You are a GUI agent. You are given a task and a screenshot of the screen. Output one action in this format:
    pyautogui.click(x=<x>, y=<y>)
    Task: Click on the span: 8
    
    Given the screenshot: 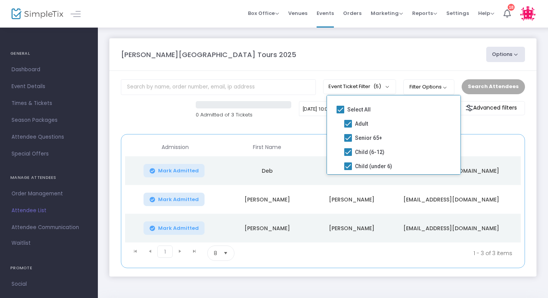 What is the action you would take?
    pyautogui.click(x=215, y=253)
    